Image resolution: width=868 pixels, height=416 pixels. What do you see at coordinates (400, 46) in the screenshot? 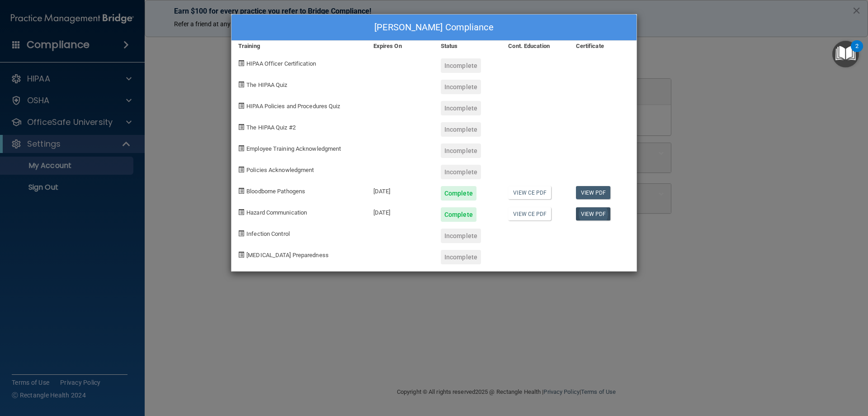
I see `div: Expires On` at bounding box center [400, 46].